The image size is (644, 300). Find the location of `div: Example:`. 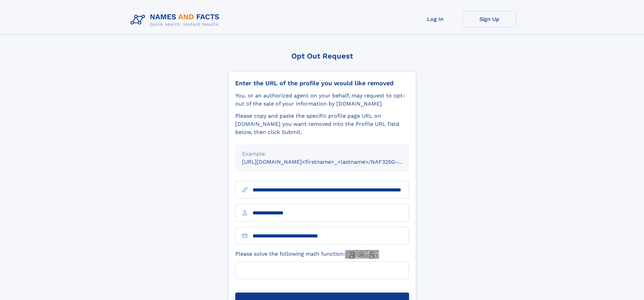

div: Example: is located at coordinates (322, 154).